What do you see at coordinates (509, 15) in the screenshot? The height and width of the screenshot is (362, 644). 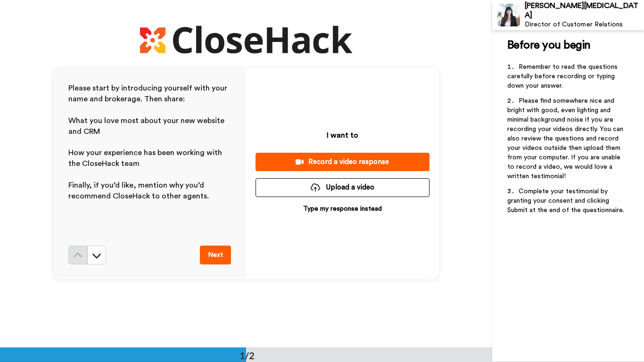 I see `img: Profile Image` at bounding box center [509, 15].